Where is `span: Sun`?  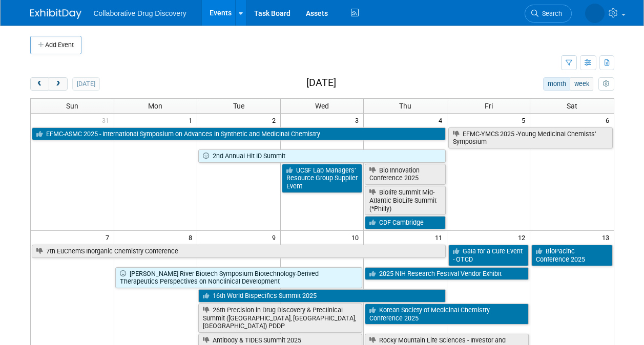 span: Sun is located at coordinates (72, 106).